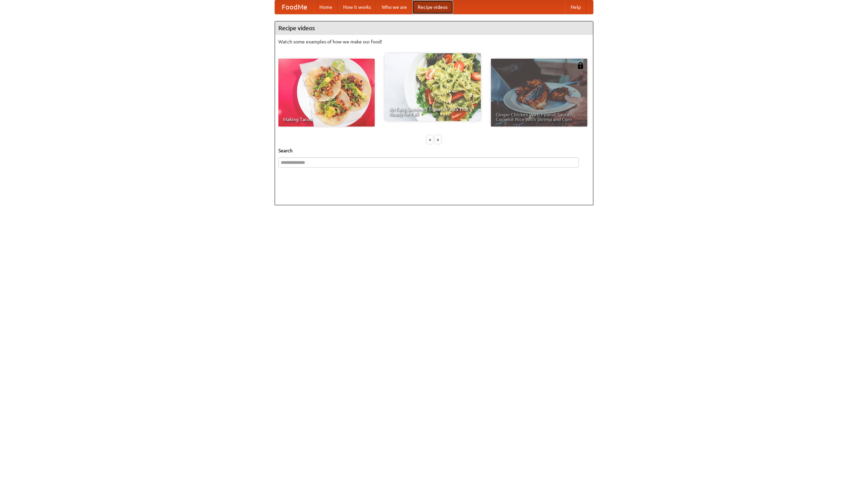 Image resolution: width=868 pixels, height=480 pixels. Describe the element at coordinates (326, 7) in the screenshot. I see `a: Home` at that location.